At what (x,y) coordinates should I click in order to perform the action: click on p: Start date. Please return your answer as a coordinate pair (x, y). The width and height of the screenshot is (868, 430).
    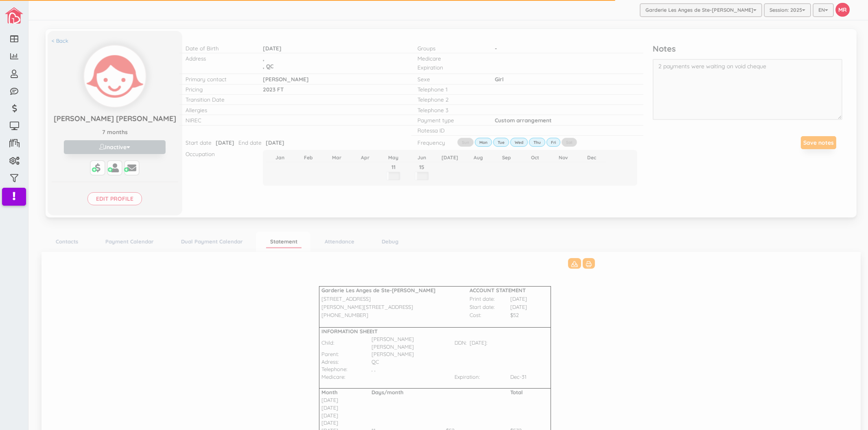
    Looking at the image, I should click on (196, 143).